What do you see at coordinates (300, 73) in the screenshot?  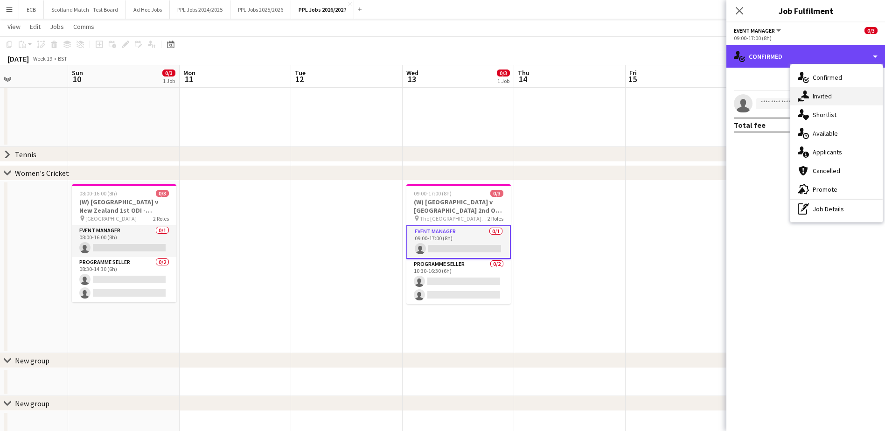 I see `span: Tue` at bounding box center [300, 73].